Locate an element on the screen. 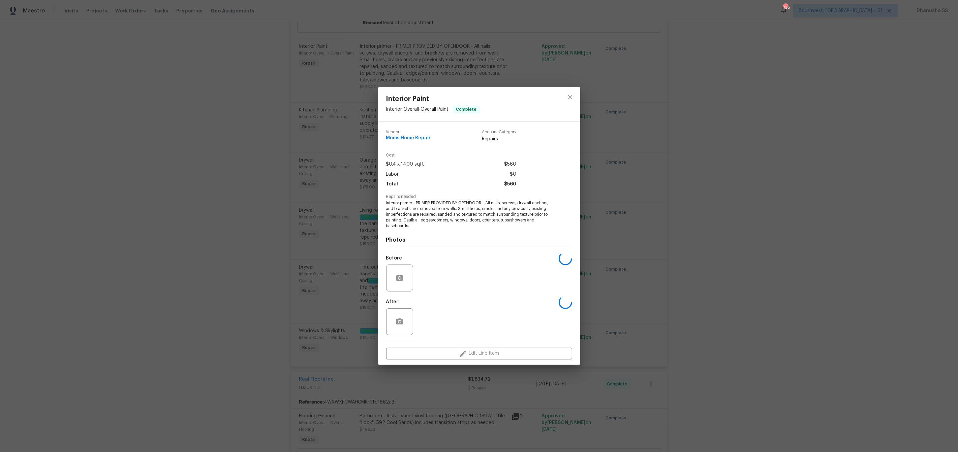 The height and width of the screenshot is (452, 958). span: Vendor is located at coordinates (408, 132).